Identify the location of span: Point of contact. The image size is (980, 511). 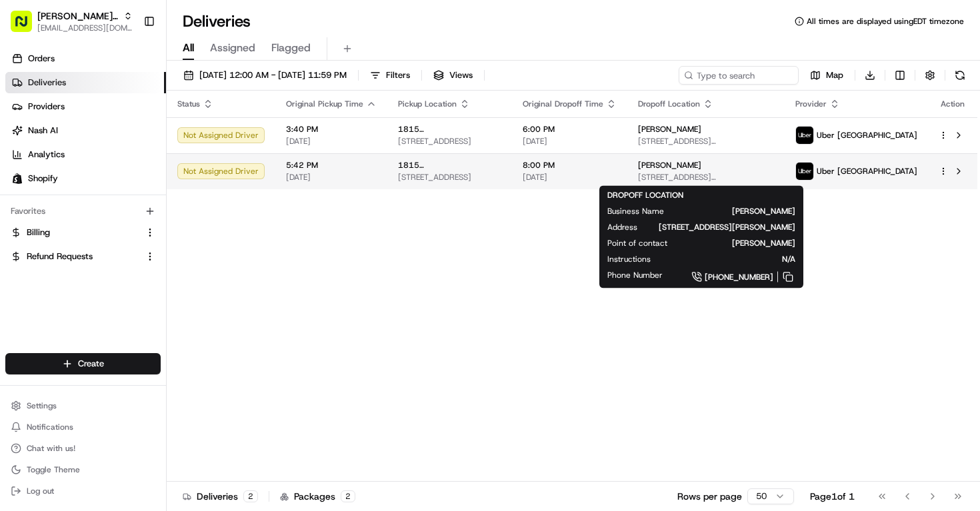
(637, 243).